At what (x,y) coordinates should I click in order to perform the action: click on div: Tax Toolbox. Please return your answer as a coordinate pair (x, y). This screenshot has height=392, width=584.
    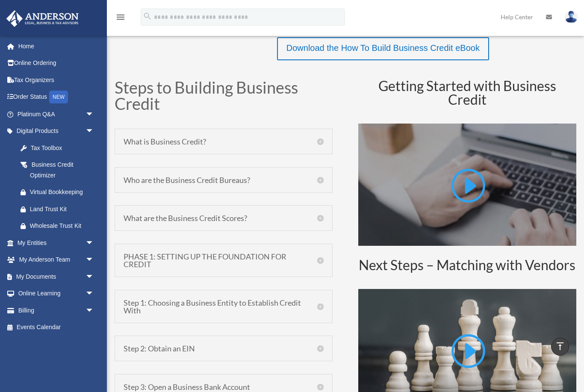
    Looking at the image, I should click on (63, 148).